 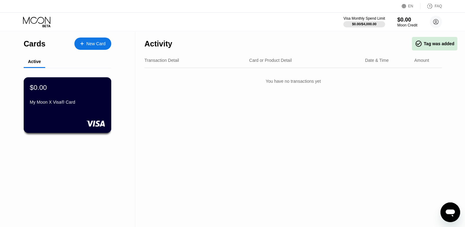 What do you see at coordinates (67, 105) in the screenshot?
I see `div: $0.00My Moon X Visa® Card` at bounding box center [67, 105].